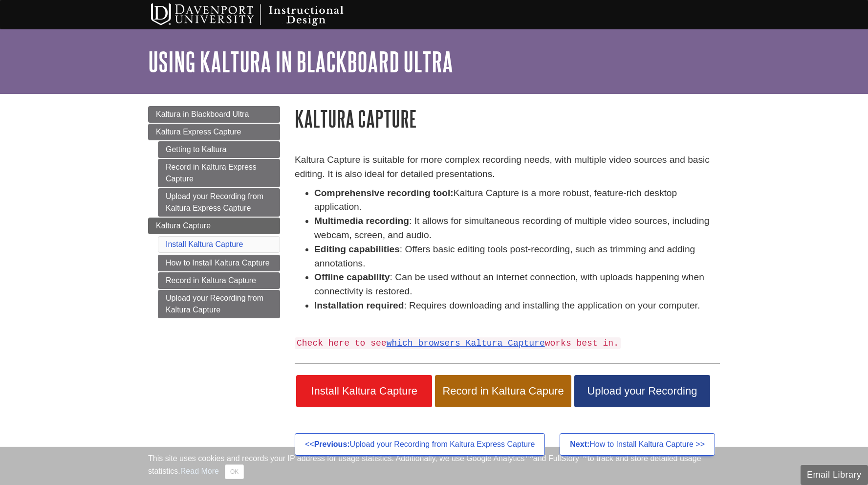 This screenshot has width=868, height=485. What do you see at coordinates (219, 263) in the screenshot?
I see `a: How to Install Kaltura Capture` at bounding box center [219, 263].